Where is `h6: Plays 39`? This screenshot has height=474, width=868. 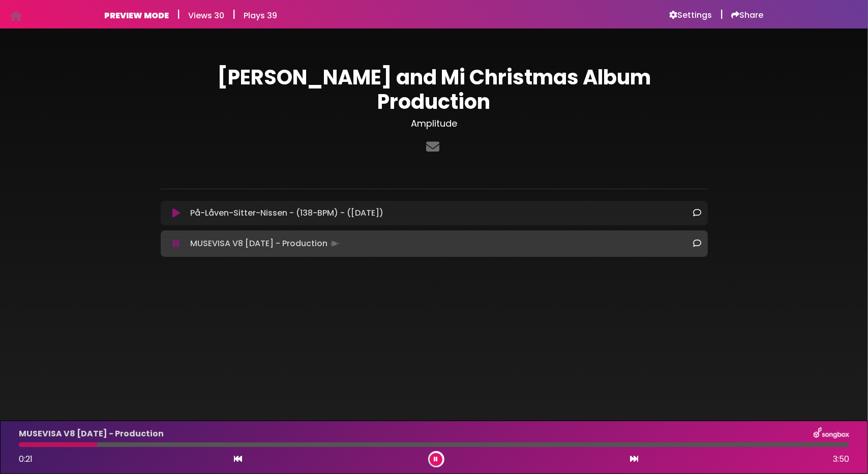
h6: Plays 39 is located at coordinates (261, 15).